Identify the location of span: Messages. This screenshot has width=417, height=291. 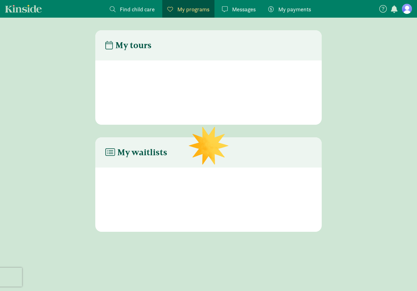
(244, 9).